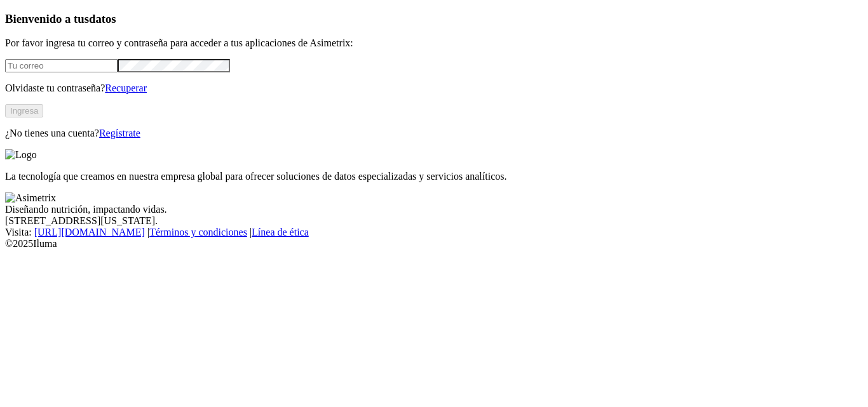 The width and height of the screenshot is (868, 407). Describe the element at coordinates (434, 243) in the screenshot. I see `div: © 2025 Iluma` at that location.